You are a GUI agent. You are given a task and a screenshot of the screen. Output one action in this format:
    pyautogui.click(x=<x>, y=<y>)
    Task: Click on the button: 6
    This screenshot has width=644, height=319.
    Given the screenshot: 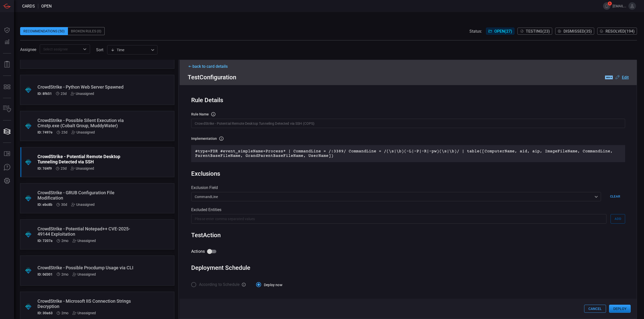 What is the action you would take?
    pyautogui.click(x=607, y=6)
    